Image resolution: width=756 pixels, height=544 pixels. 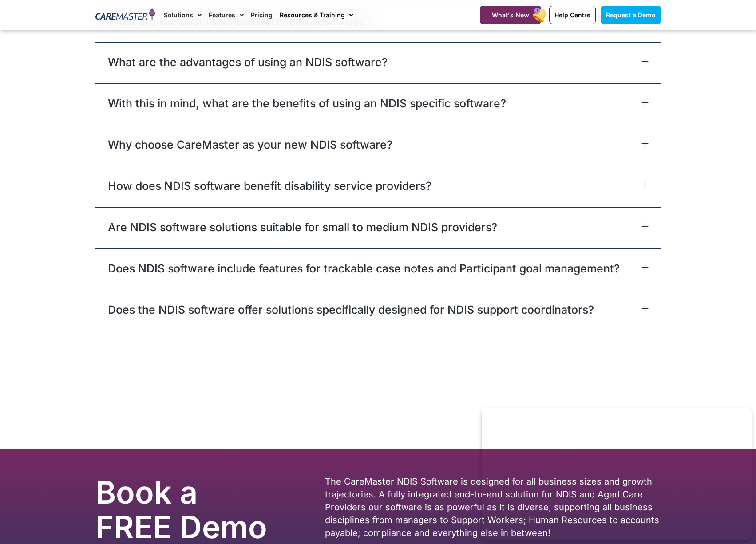 I want to click on div: Are NDIS software solutions suitable for small to medium NDIS providers?, so click(x=379, y=228).